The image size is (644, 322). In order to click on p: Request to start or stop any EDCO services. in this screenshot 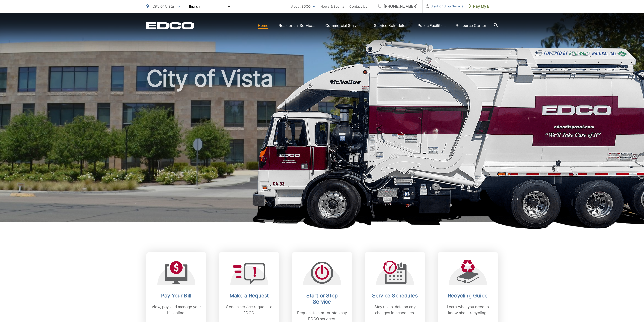, I will do `click(322, 316)`.